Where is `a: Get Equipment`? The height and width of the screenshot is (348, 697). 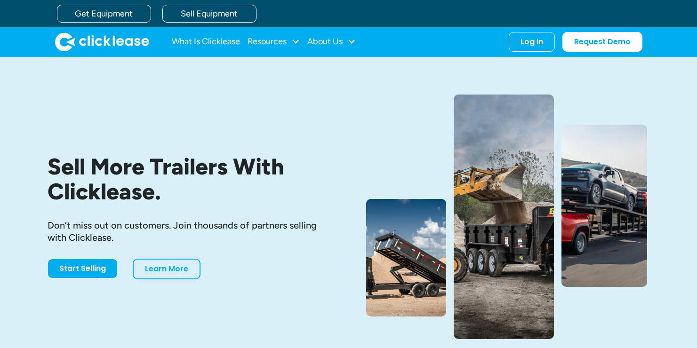
a: Get Equipment is located at coordinates (104, 14).